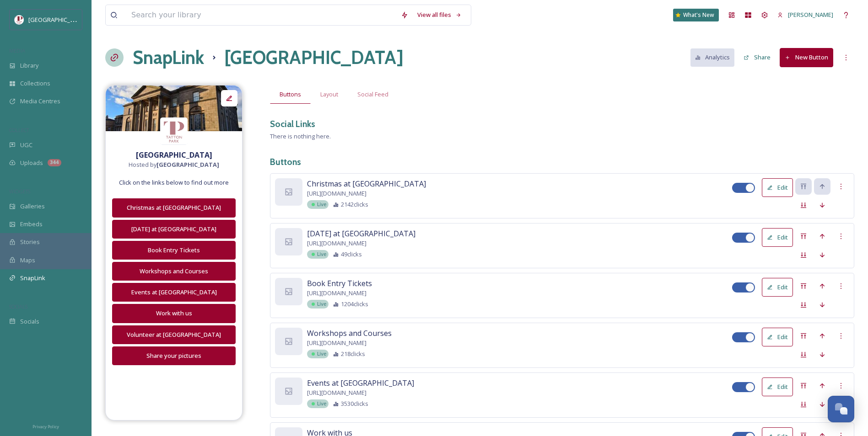  I want to click on span: 2142 clicks, so click(355, 205).